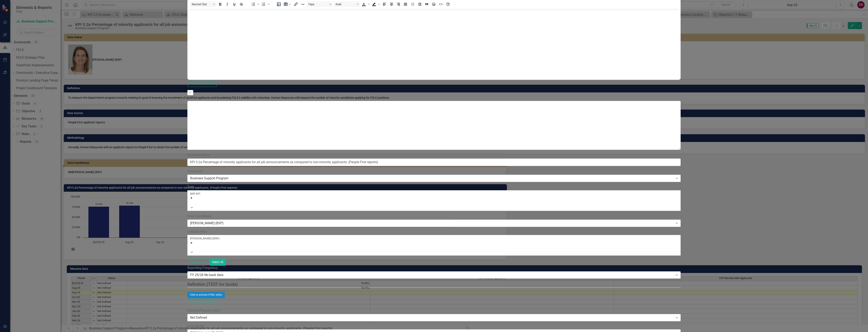 The width and height of the screenshot is (868, 332). What do you see at coordinates (412, 4) in the screenshot?
I see `button: Decrease indent` at bounding box center [412, 4].